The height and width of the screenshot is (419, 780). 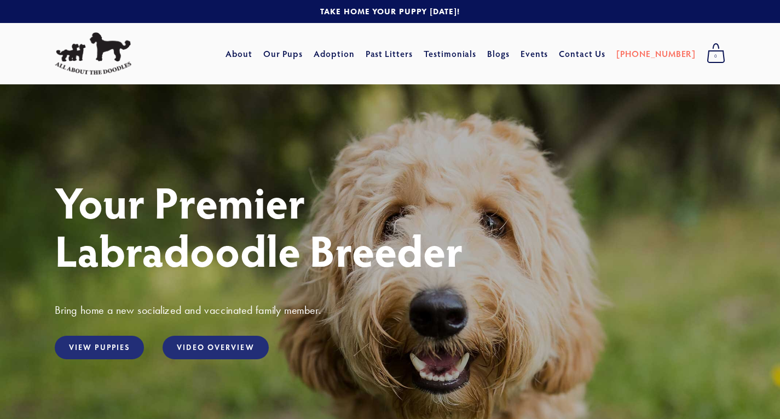 What do you see at coordinates (716, 54) in the screenshot?
I see `a: 0 items in cart` at bounding box center [716, 54].